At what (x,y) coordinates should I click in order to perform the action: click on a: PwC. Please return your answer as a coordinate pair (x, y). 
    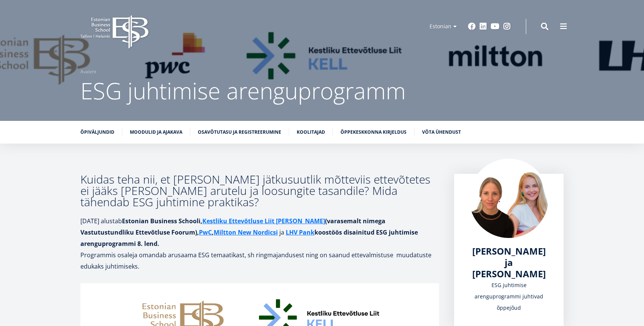
    Looking at the image, I should click on (205, 233).